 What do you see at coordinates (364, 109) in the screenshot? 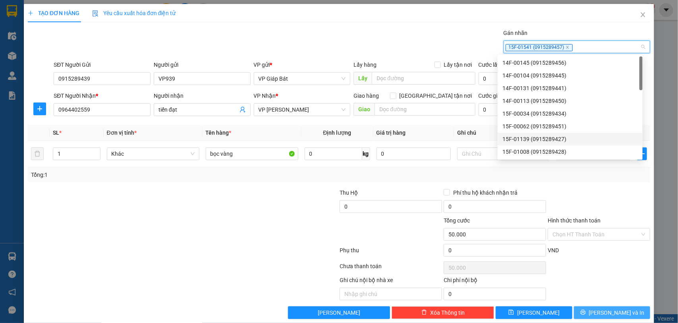
I see `span: Giao` at bounding box center [364, 109].